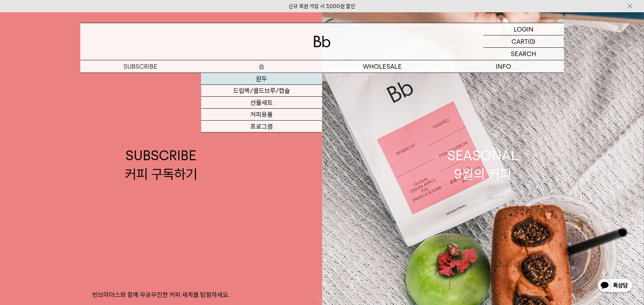 This screenshot has height=305, width=644. What do you see at coordinates (616, 286) in the screenshot?
I see `img: 카카오톡 채널 1:1 채팅 버튼` at bounding box center [616, 286].